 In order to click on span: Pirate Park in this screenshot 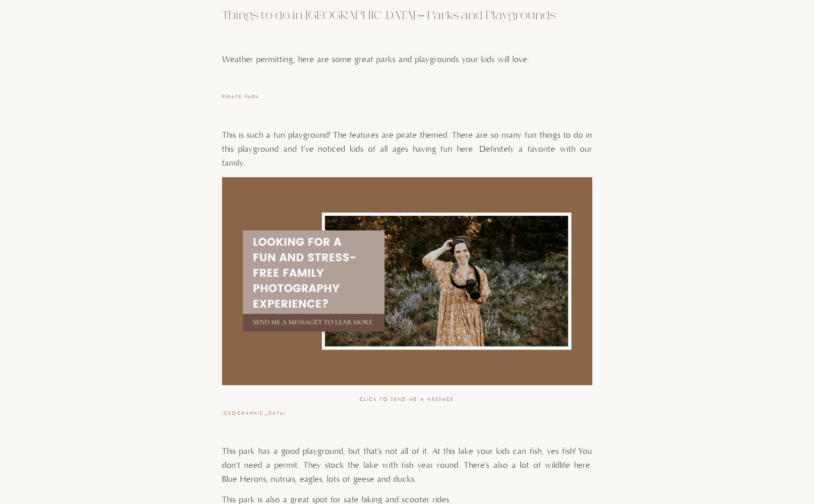, I will do `click(241, 97)`.